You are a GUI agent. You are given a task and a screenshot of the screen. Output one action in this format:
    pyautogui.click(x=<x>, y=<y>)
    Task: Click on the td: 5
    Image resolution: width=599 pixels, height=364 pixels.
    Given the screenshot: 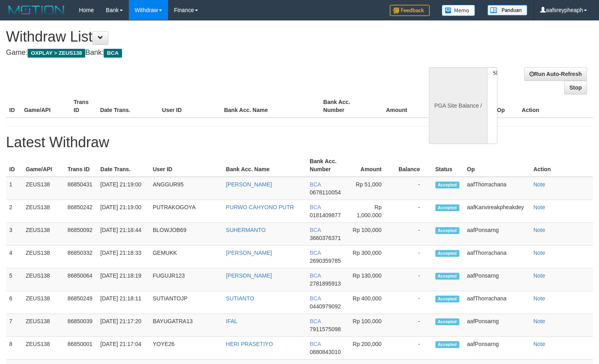 What is the action you would take?
    pyautogui.click(x=14, y=279)
    